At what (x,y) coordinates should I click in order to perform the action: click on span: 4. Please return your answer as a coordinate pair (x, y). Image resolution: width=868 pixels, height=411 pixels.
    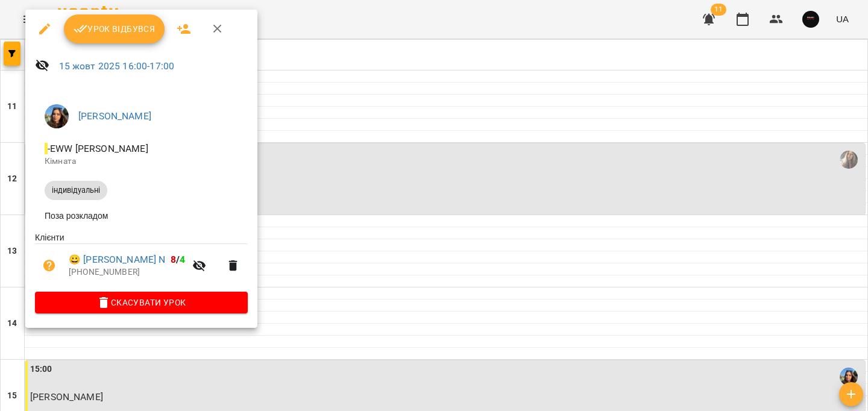
    Looking at the image, I should click on (182, 259).